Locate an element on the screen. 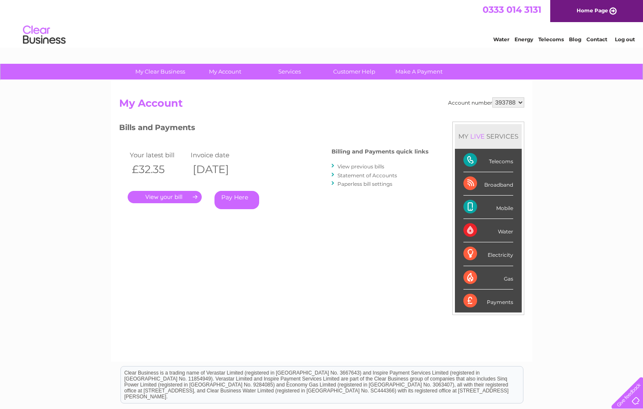  div: Electricity is located at coordinates (488, 254).